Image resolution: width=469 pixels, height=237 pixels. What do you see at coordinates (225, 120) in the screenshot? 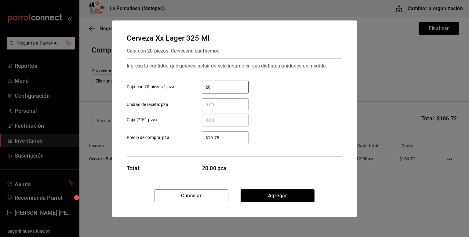
I see `input: Caja (20*1 pza)` at bounding box center [225, 120].